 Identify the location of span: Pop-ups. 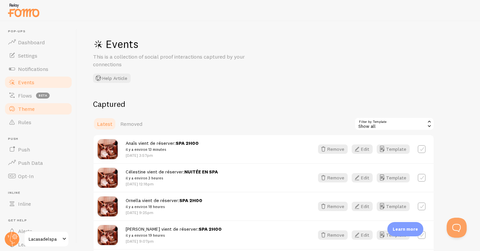
(40, 31).